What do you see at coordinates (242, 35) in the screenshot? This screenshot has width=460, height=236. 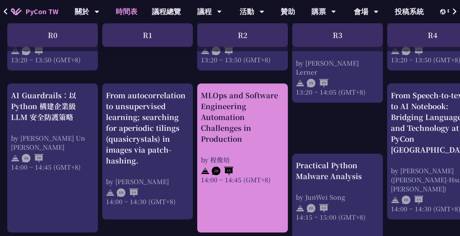 I see `div: R2` at bounding box center [242, 35].